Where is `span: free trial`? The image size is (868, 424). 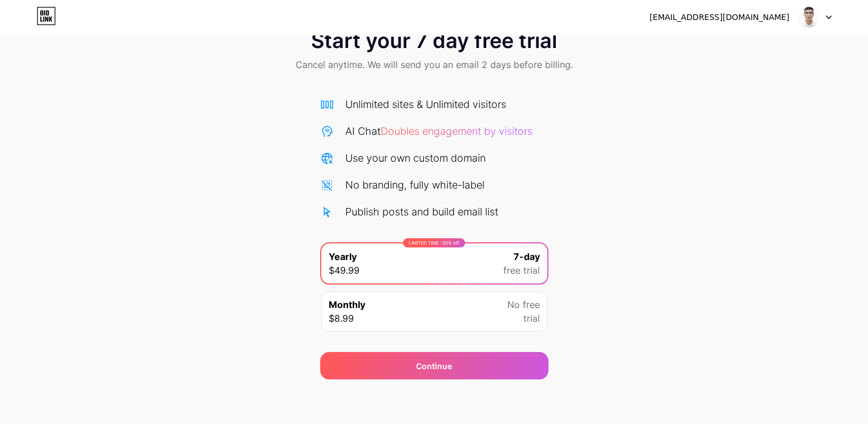 span: free trial is located at coordinates (521, 270).